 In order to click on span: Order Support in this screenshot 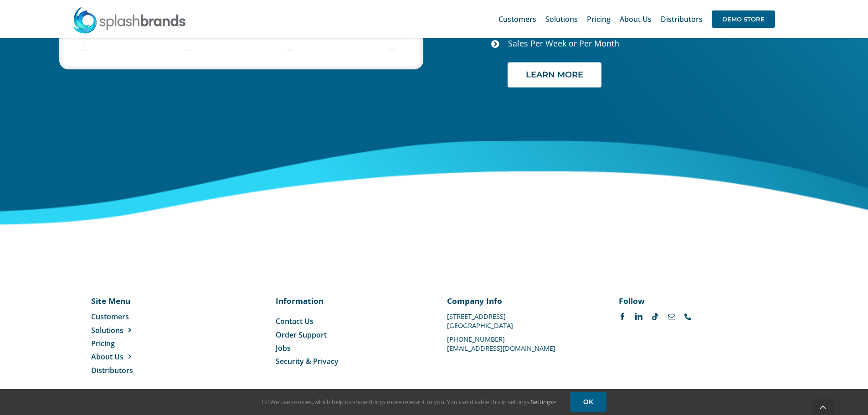, I will do `click(301, 335)`.